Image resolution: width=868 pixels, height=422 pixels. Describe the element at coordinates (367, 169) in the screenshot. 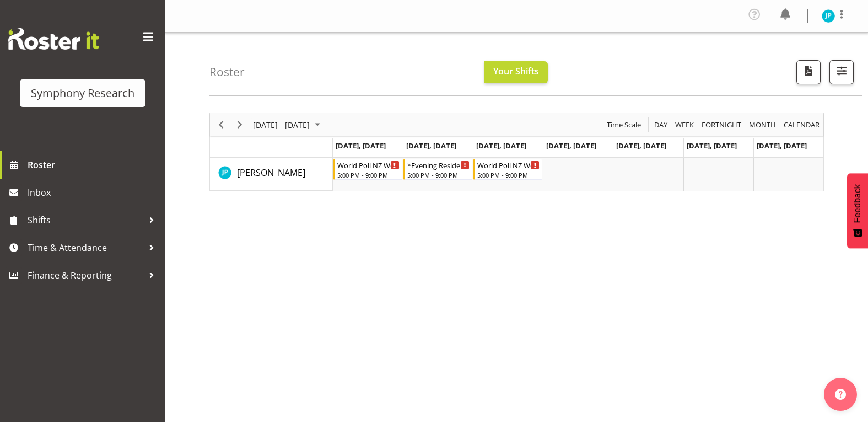

I see `div: Jake Pringle"s event - World Poll NZ Weekdays Begin From Monday, September 8, 2025 at 5:00:00 PM ...` at that location.